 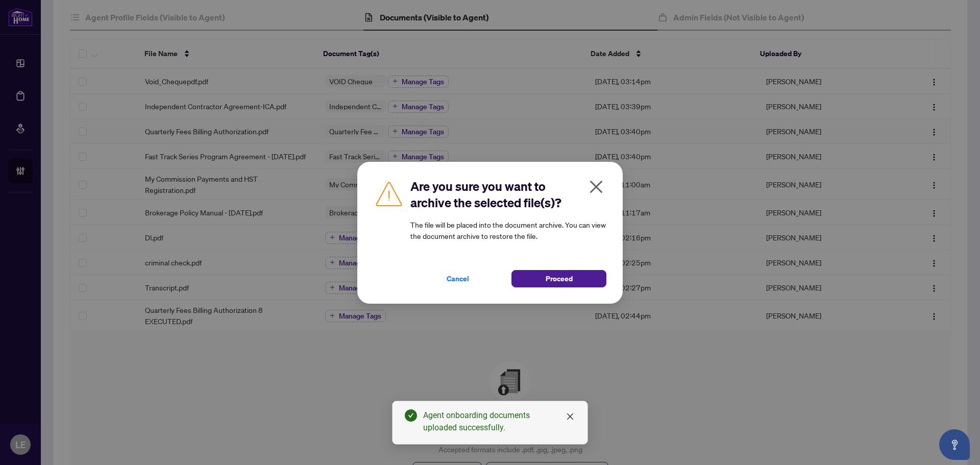 What do you see at coordinates (559, 279) in the screenshot?
I see `button: Proceed` at bounding box center [559, 279].